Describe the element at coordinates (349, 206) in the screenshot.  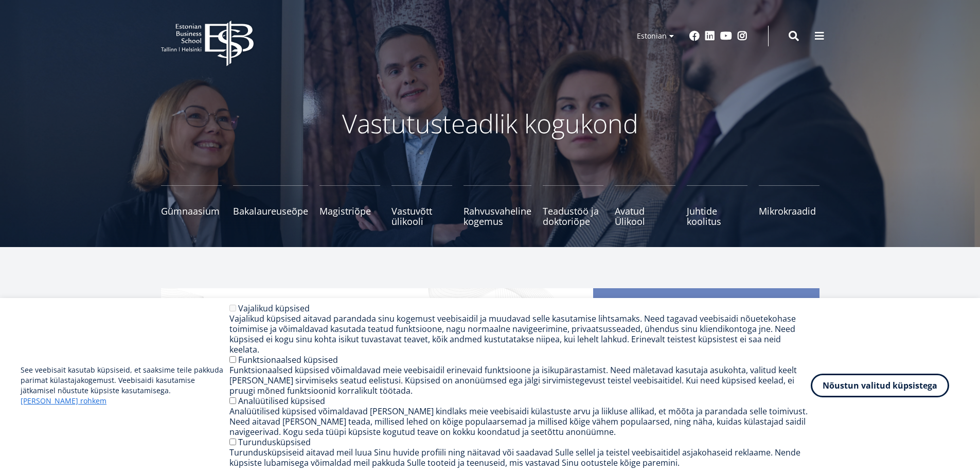
I see `a: Magistriõpe` at that location.